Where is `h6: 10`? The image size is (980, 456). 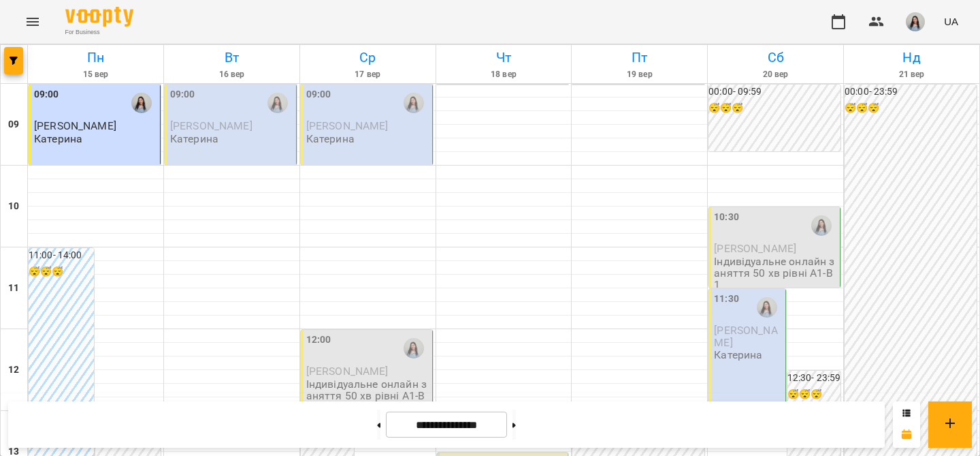 h6: 10 is located at coordinates (13, 207).